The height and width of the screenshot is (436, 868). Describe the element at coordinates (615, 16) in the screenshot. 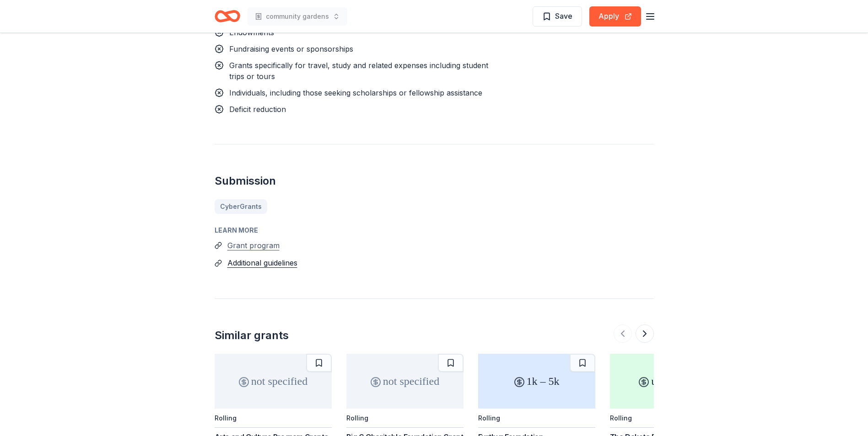

I see `button: Apply` at that location.